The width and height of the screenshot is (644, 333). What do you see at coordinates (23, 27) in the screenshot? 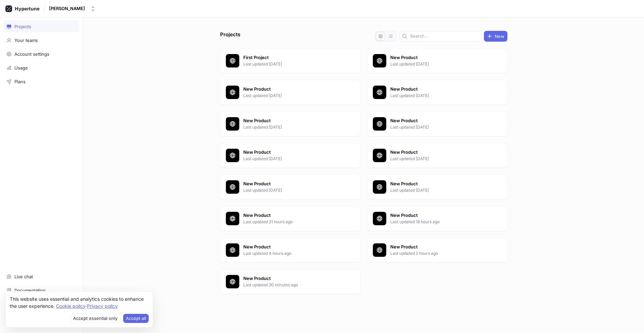
I see `div: Projects` at bounding box center [23, 27].